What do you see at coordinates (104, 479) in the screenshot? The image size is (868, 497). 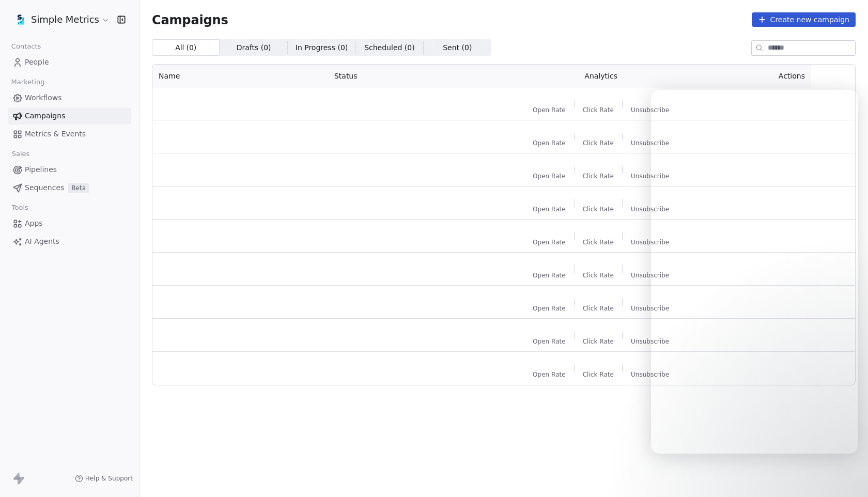 I see `a: Help & Support` at bounding box center [104, 479].